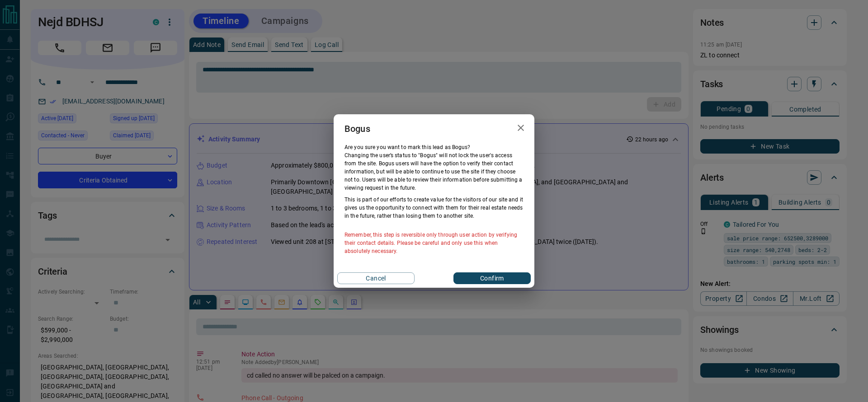 The width and height of the screenshot is (868, 402). I want to click on p: Remember, this step is reversible only through user action by verifying their contact details. Pl..., so click(434, 243).